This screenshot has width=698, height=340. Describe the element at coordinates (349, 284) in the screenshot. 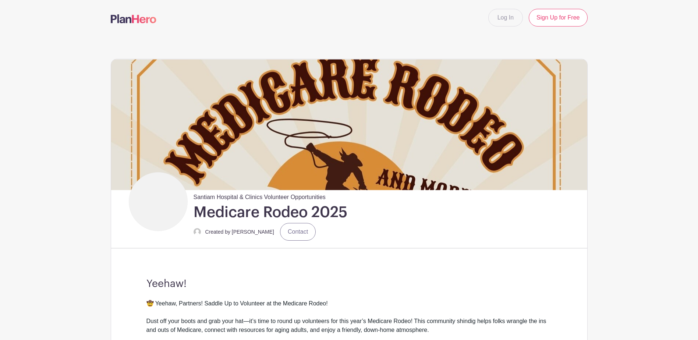

I see `h3: Yeehaw!` at that location.